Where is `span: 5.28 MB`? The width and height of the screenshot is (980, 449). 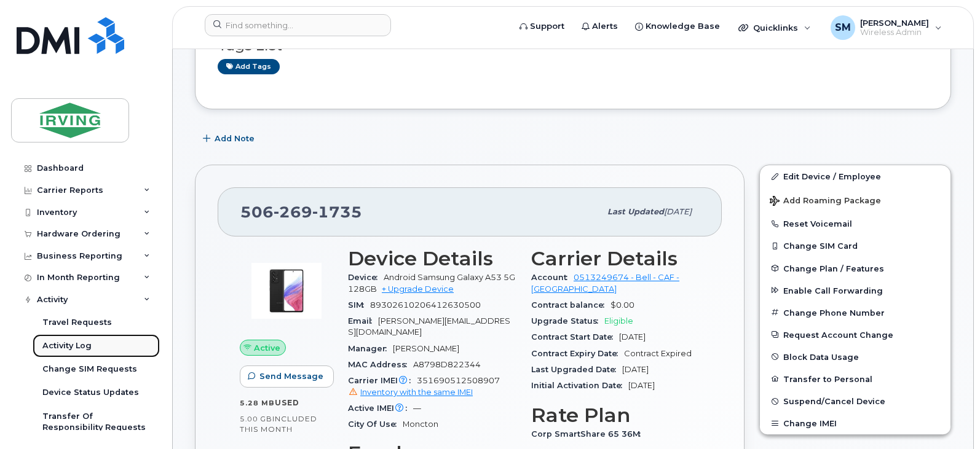 span: 5.28 MB is located at coordinates (257, 404).